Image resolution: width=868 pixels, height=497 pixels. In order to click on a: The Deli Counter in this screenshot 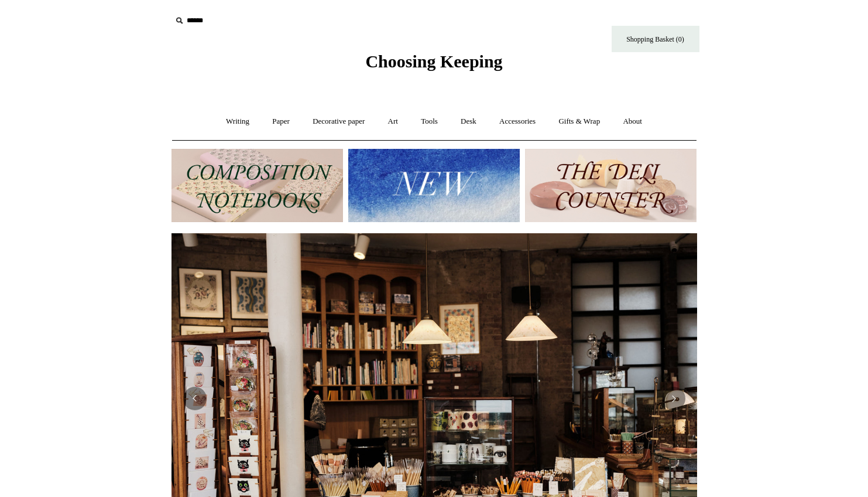, I will do `click(611, 185)`.